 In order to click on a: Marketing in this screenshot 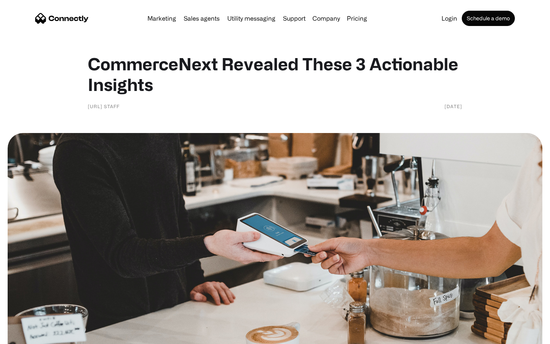, I will do `click(162, 18)`.